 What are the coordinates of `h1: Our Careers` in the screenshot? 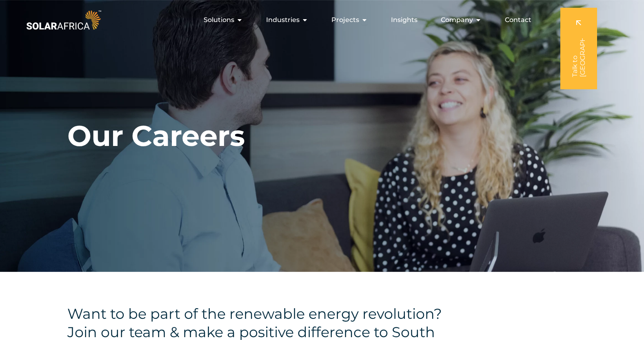 It's located at (156, 136).